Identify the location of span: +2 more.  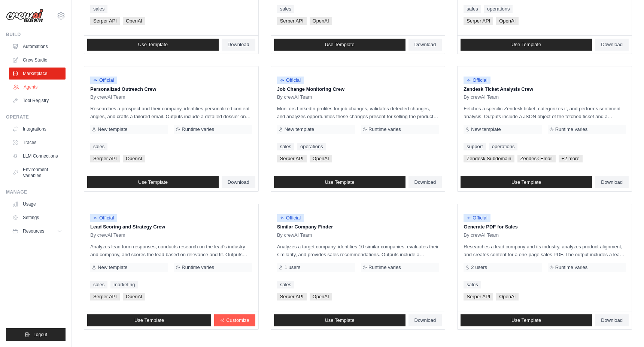
(571, 159).